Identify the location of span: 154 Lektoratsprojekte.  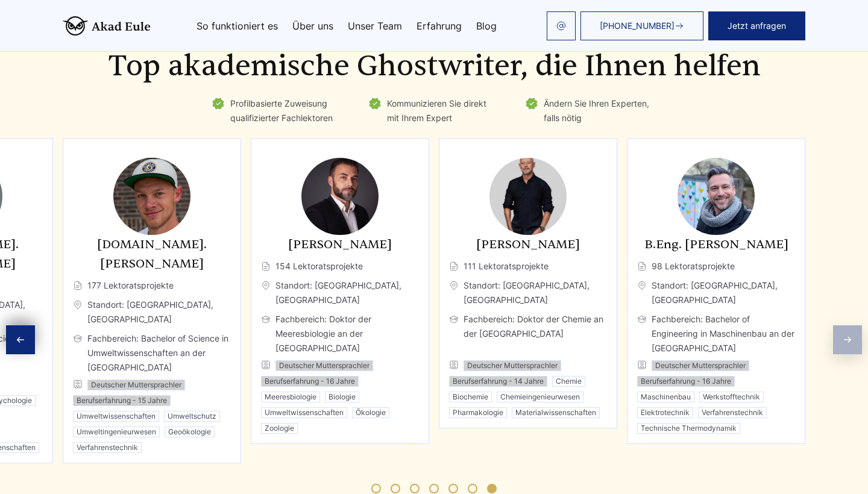
(340, 266).